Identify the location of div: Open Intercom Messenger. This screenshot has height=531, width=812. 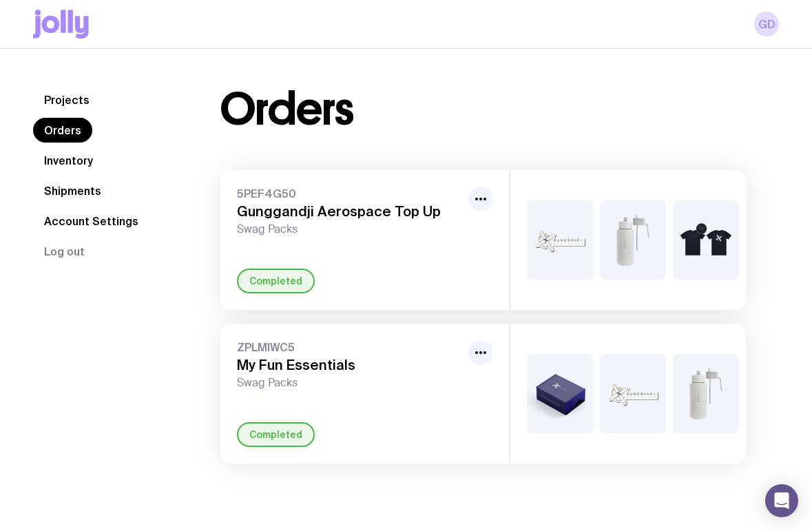
(782, 501).